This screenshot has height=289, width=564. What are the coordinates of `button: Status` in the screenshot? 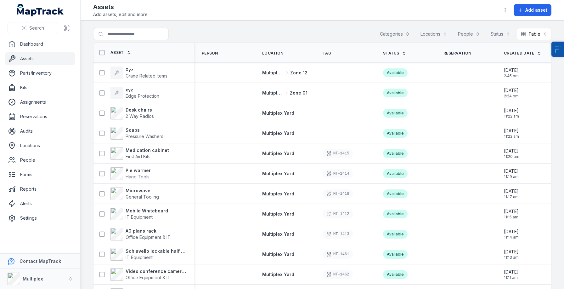 It's located at (501, 34).